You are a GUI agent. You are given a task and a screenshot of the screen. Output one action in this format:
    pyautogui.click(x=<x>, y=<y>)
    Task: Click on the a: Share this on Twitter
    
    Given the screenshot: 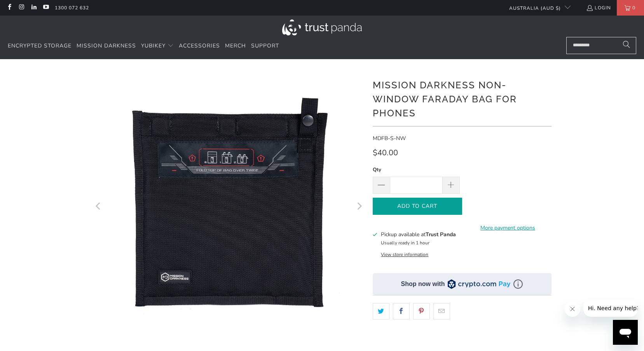 What is the action you would take?
    pyautogui.click(x=381, y=311)
    